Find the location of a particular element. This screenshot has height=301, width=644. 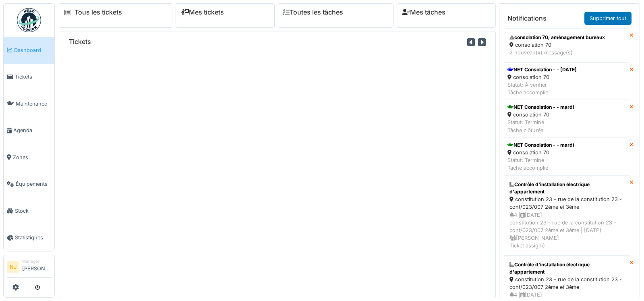

h6: Notifications is located at coordinates (527, 18).